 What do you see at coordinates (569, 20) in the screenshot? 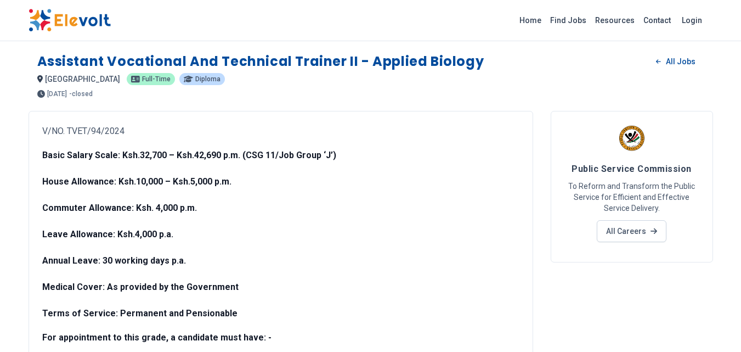
I see `a: Find Jobs` at bounding box center [569, 20].